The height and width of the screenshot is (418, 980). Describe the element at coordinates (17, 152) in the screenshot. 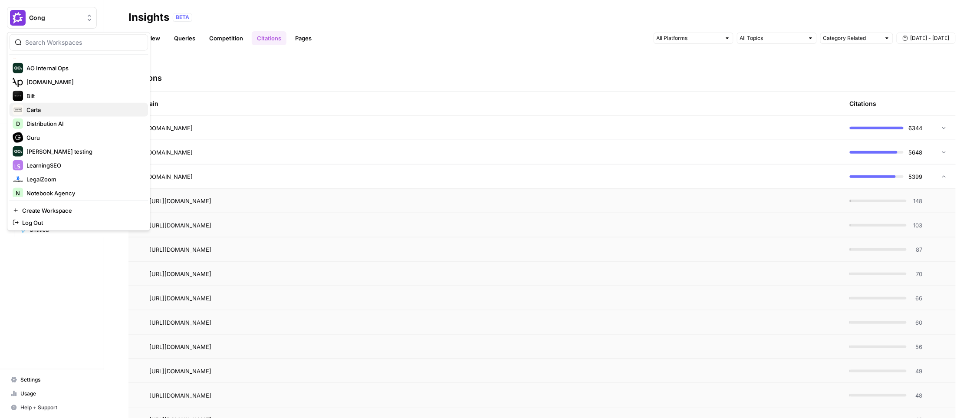

I see `img: Justina testing Logo` at that location.